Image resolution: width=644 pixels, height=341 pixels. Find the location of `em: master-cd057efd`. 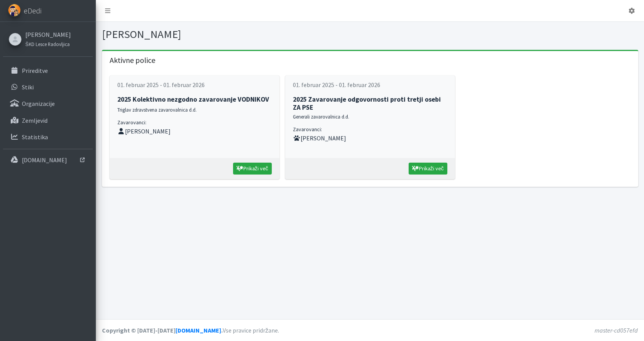

em: master-cd057efd is located at coordinates (616, 330).